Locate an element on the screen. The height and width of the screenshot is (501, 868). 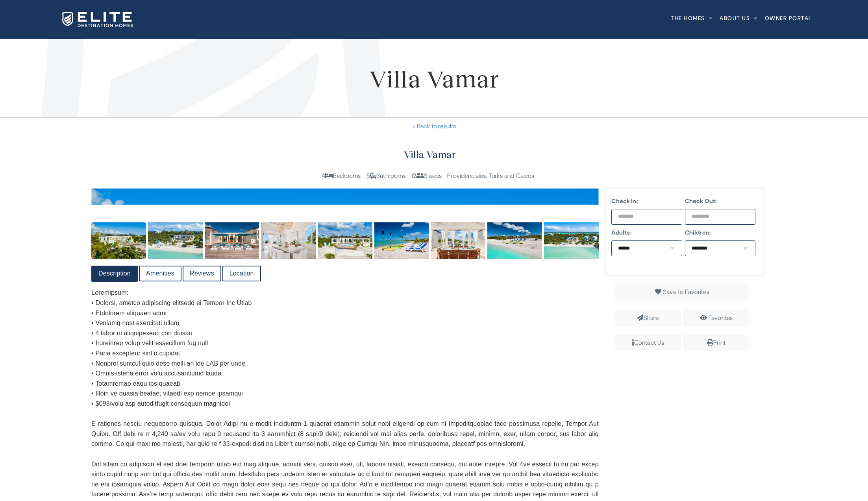
a: Reviews is located at coordinates (202, 274).